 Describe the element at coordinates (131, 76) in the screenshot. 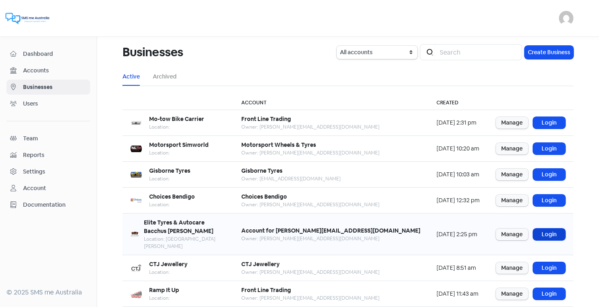

I see `a: Active` at that location.